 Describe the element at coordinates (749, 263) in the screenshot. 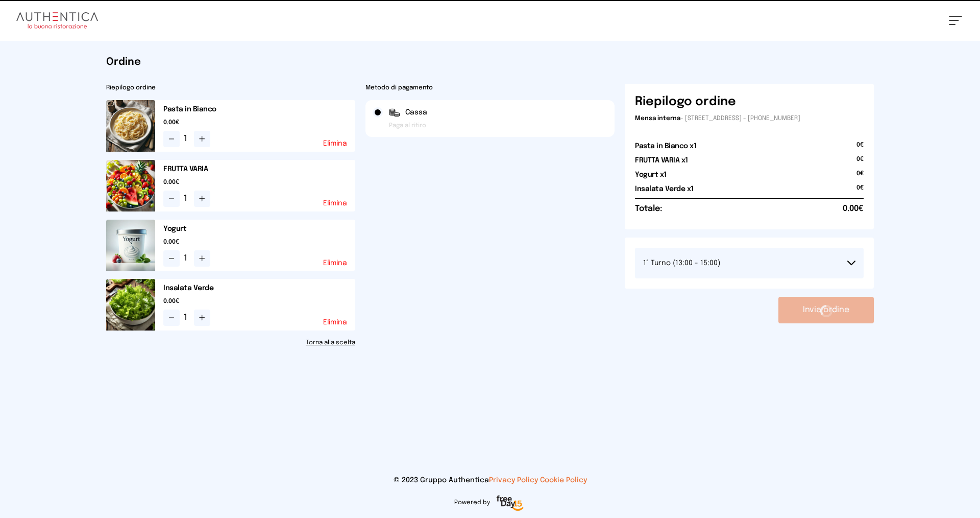

I see `button: 1° Turno (13:00 - 15:00)` at that location.